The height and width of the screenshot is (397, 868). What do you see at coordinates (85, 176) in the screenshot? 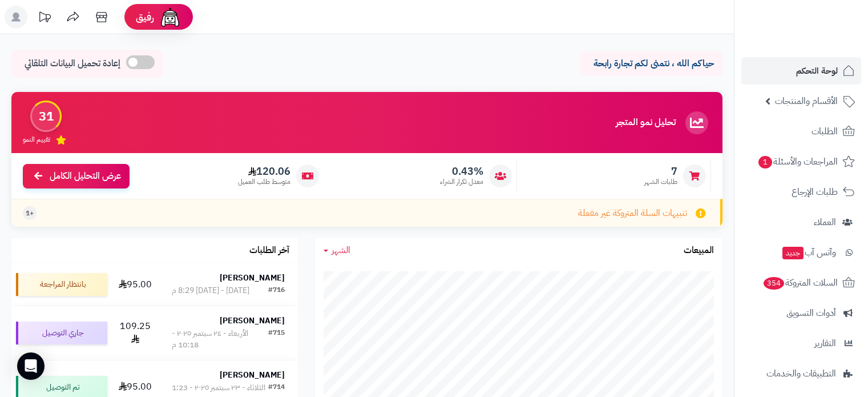
I see `span: عرض التحليل الكامل` at bounding box center [85, 176].